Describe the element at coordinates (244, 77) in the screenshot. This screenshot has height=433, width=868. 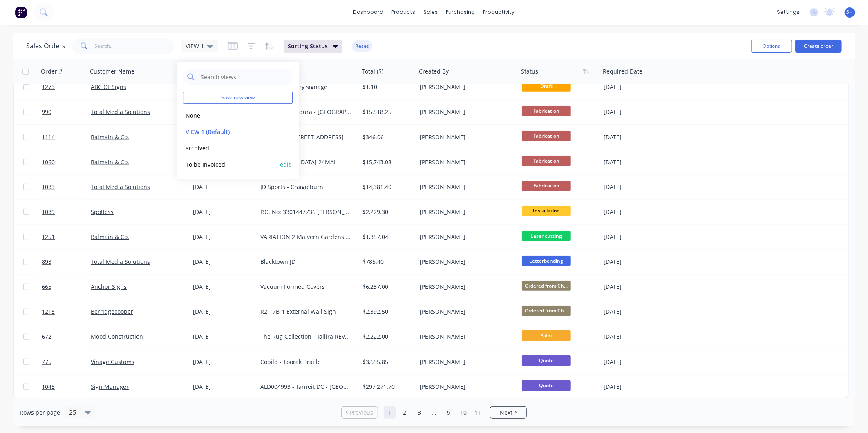
I see `input: Search views` at that location.